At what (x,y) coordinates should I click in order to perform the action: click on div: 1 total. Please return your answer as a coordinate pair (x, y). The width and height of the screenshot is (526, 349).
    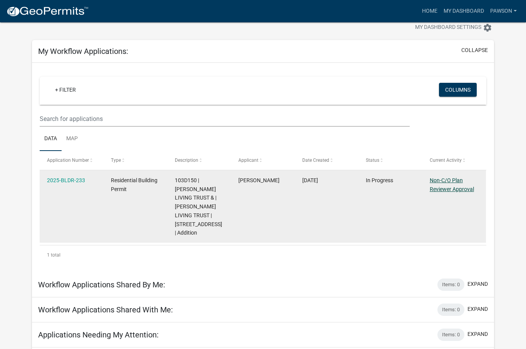
    Looking at the image, I should click on (263, 255).